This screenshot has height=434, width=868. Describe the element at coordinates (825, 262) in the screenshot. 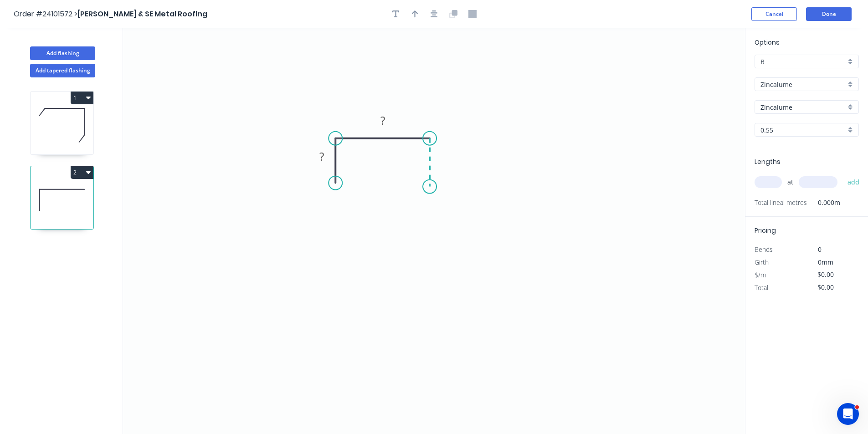

I see `span: 0mm` at that location.